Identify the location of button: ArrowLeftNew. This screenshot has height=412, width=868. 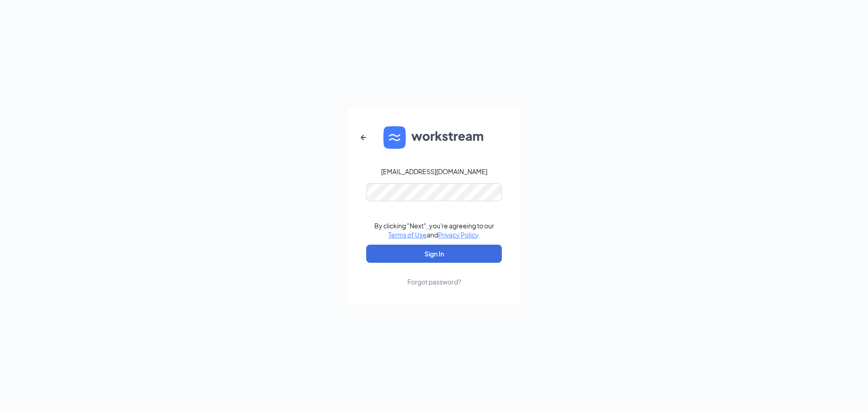
(363, 137).